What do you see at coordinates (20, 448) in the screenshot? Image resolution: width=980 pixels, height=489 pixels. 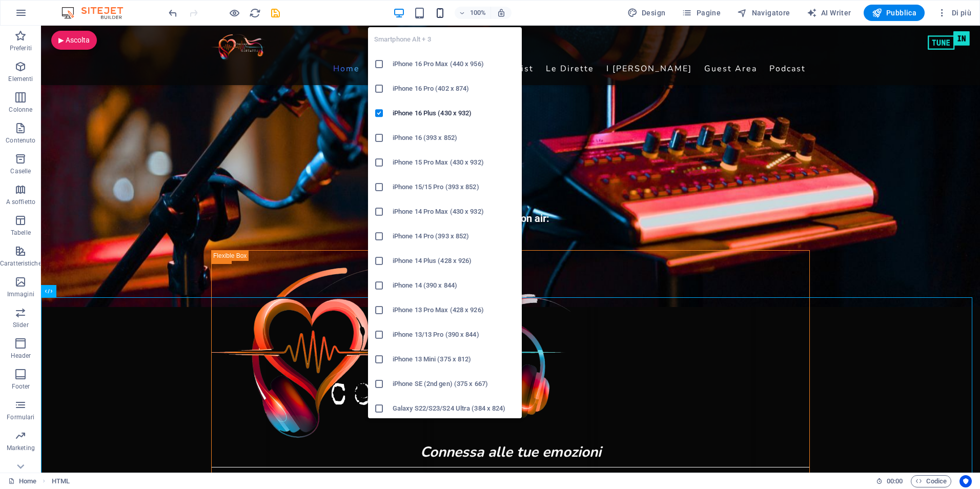 I see `p: Marketing` at bounding box center [20, 448].